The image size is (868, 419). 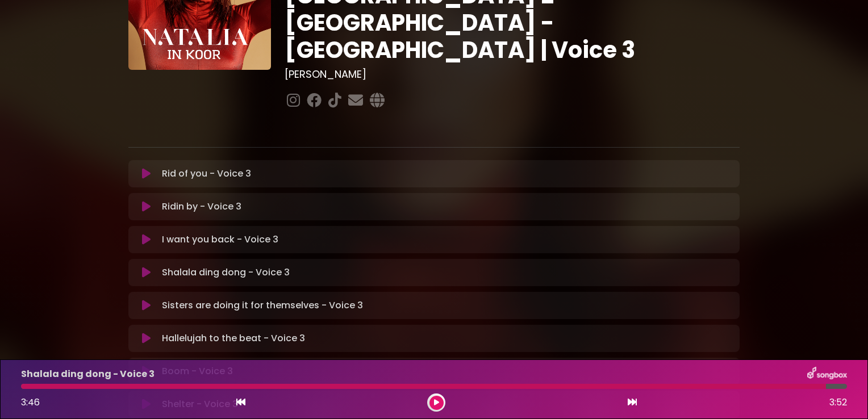 What do you see at coordinates (233, 338) in the screenshot?
I see `p: Hallelujah to the beat - Voice 3` at bounding box center [233, 338].